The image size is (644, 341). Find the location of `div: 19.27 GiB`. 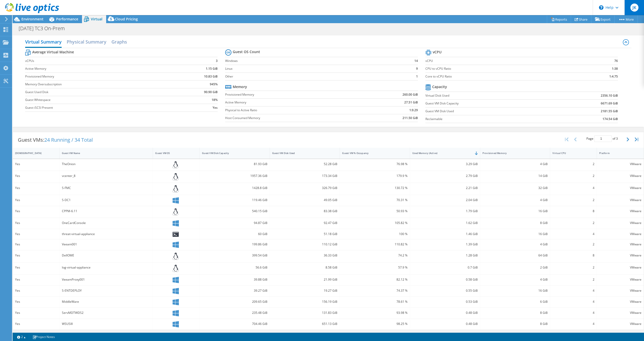

div: 19.27 GiB is located at coordinates (305, 291).